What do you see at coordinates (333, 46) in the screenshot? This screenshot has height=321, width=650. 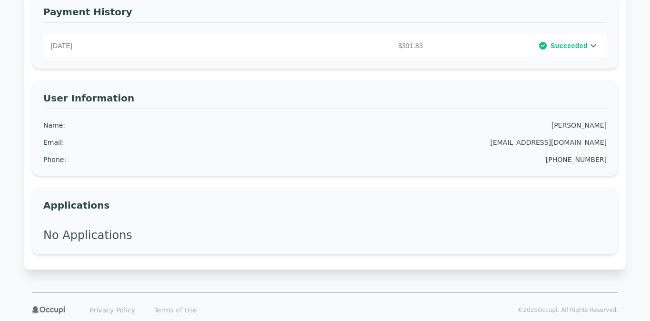 I see `p: $391.83` at bounding box center [333, 46].